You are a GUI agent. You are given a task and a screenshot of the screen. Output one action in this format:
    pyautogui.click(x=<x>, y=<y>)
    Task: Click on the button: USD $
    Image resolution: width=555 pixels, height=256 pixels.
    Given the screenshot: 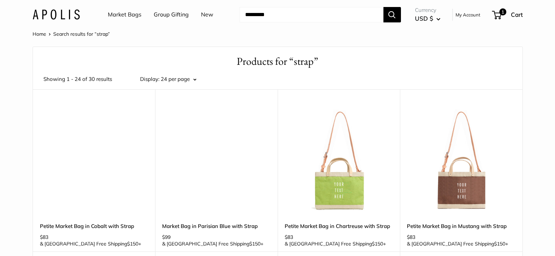 What is the action you would take?
    pyautogui.click(x=427, y=19)
    